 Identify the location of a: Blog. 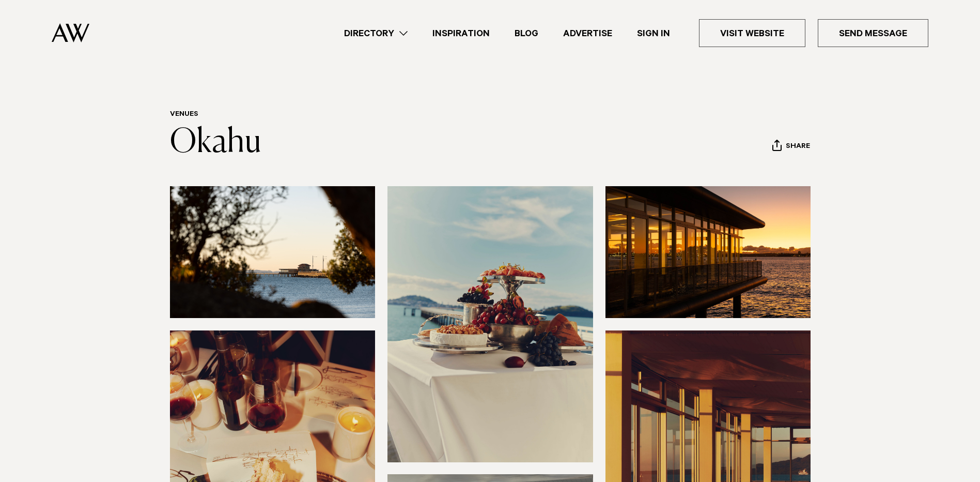
(526, 33).